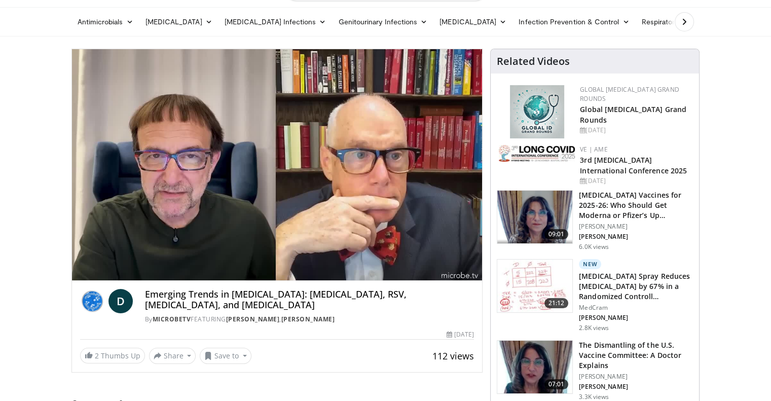  I want to click on span: 112 views, so click(453, 356).